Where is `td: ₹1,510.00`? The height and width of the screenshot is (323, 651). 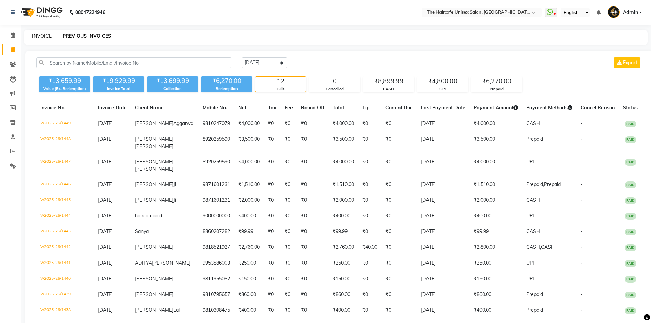 td: ₹1,510.00 is located at coordinates (496, 185).